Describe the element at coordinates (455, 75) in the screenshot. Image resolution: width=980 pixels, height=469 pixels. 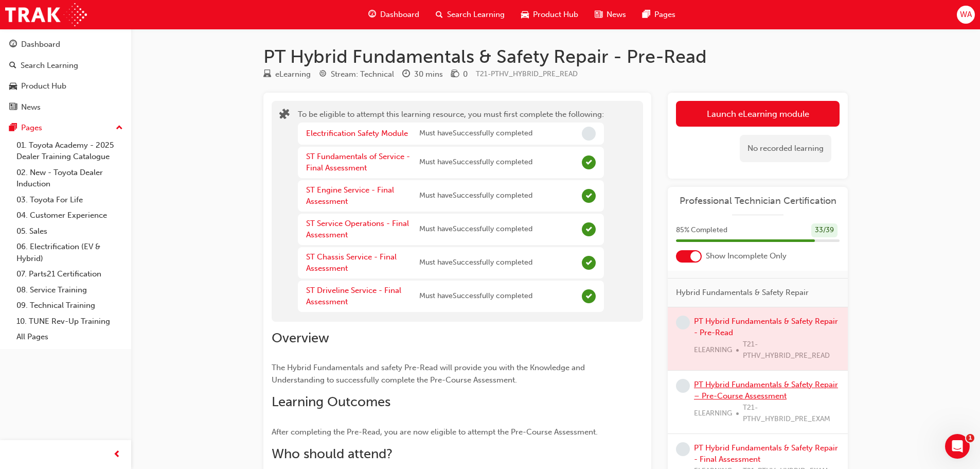
I see `span: money-icon` at that location.